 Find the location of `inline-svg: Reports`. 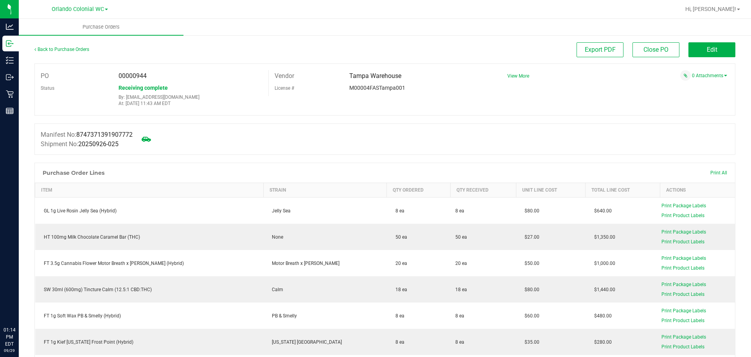

inline-svg: Reports is located at coordinates (10, 111).